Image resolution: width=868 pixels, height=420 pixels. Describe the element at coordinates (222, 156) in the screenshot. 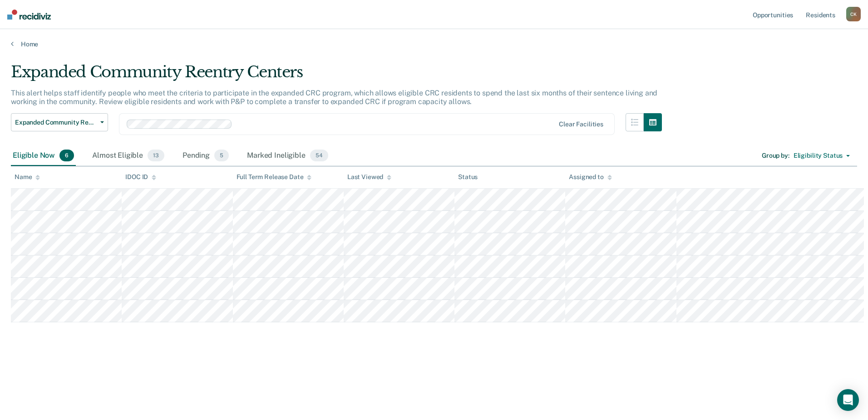

I see `span: 5` at that location.